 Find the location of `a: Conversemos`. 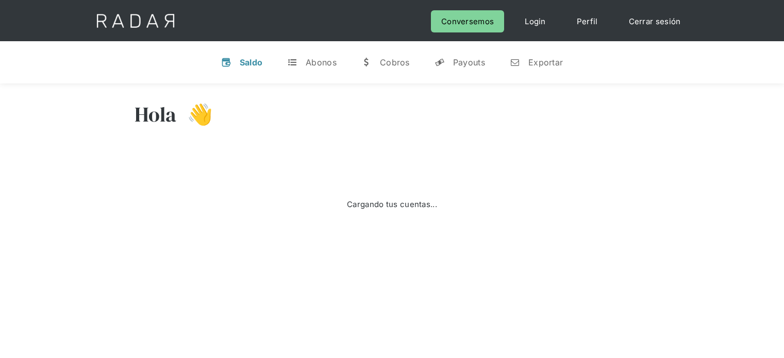

a: Conversemos is located at coordinates (468, 21).